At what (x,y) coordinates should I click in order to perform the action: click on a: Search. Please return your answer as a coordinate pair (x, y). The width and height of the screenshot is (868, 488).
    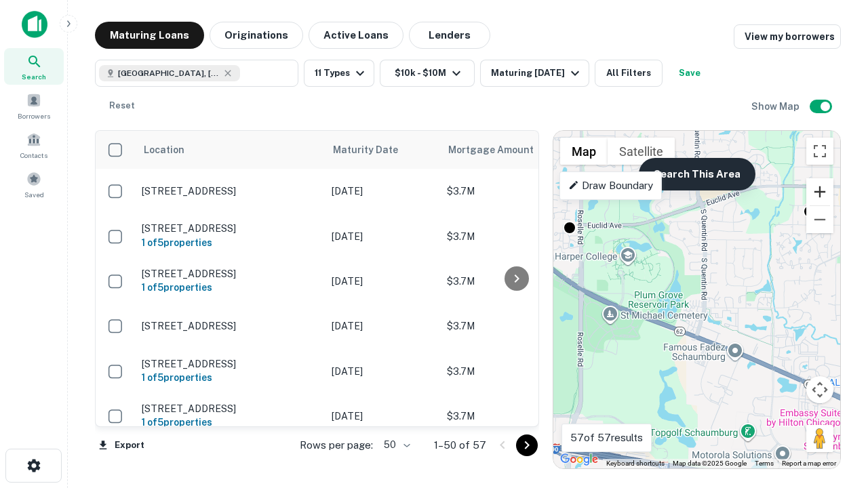
    Looking at the image, I should click on (34, 67).